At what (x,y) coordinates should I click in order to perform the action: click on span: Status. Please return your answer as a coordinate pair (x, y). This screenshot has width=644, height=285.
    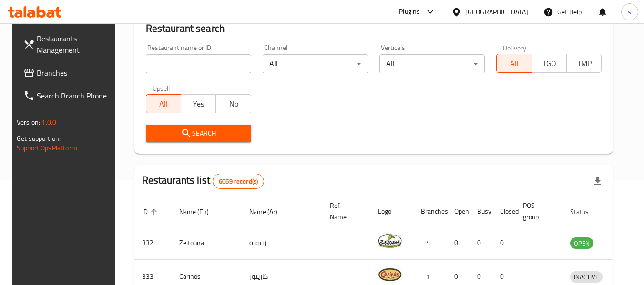
    Looking at the image, I should click on (585, 212).